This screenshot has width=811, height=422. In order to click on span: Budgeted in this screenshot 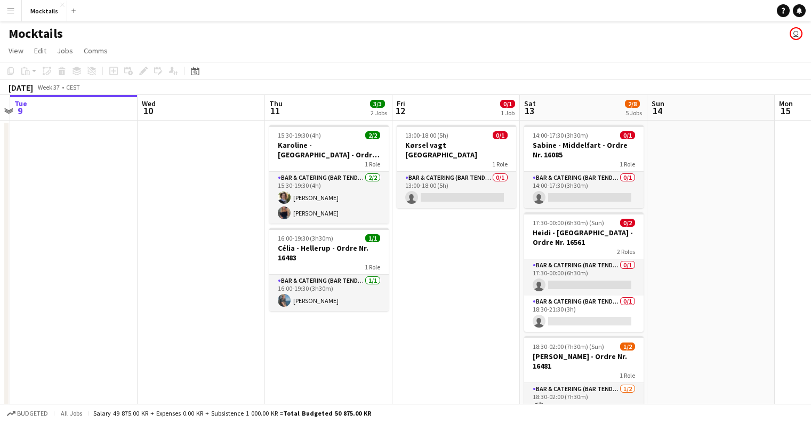, I will do `click(33, 413)`.